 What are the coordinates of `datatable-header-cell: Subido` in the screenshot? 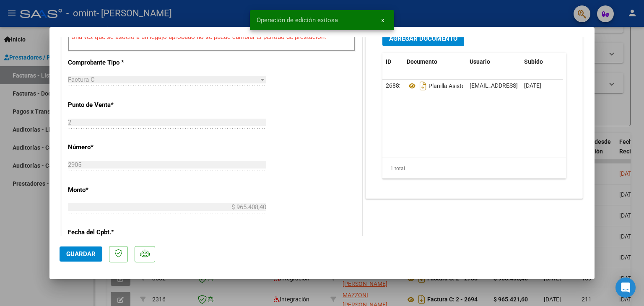 It's located at (542, 61).